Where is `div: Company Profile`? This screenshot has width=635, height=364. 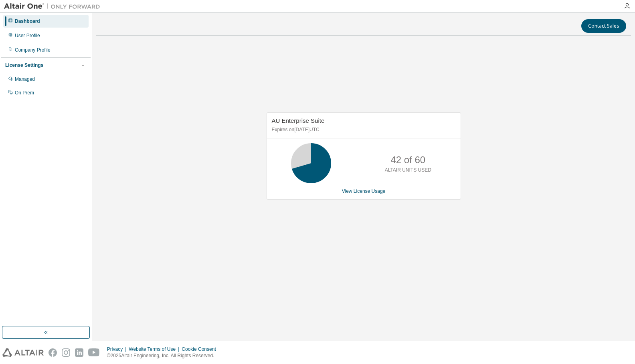
div: Company Profile is located at coordinates (33, 50).